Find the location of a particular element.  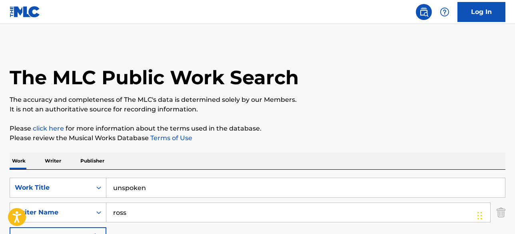

div: Writer Name is located at coordinates (51, 213).